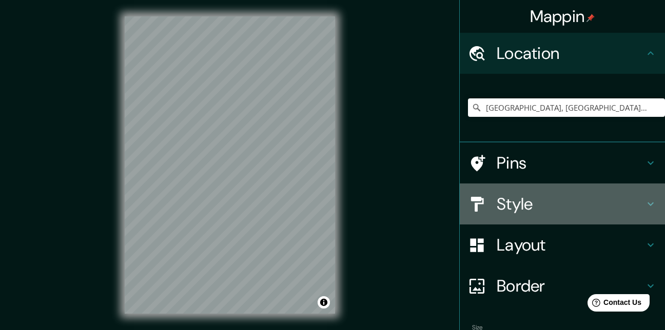 The width and height of the screenshot is (665, 330). Describe the element at coordinates (324, 303) in the screenshot. I see `button: Toggle attribution` at that location.